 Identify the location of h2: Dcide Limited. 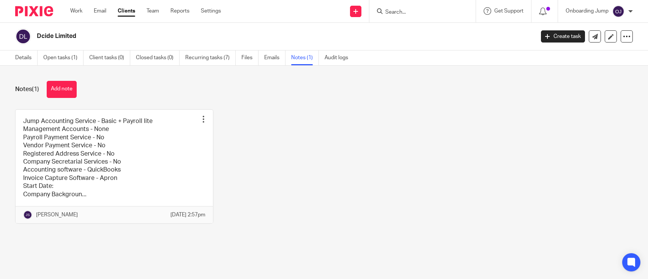
(234, 36).